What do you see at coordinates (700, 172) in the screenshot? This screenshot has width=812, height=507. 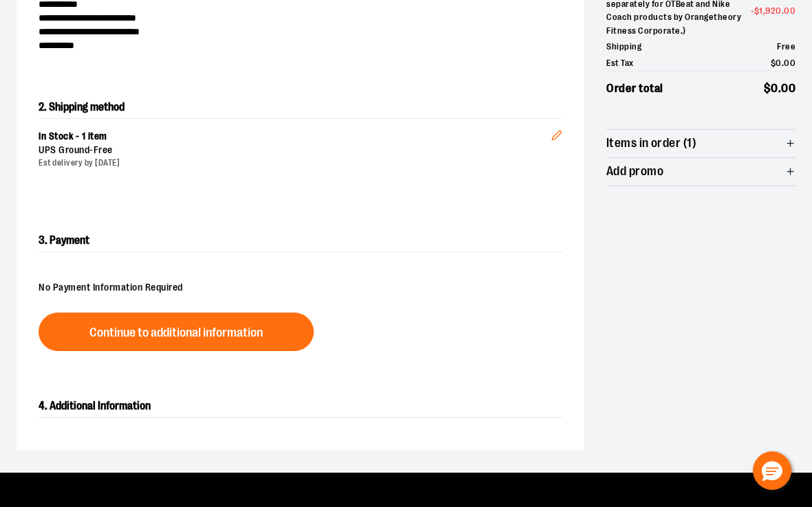 I see `button: Add promo` at bounding box center [700, 172].